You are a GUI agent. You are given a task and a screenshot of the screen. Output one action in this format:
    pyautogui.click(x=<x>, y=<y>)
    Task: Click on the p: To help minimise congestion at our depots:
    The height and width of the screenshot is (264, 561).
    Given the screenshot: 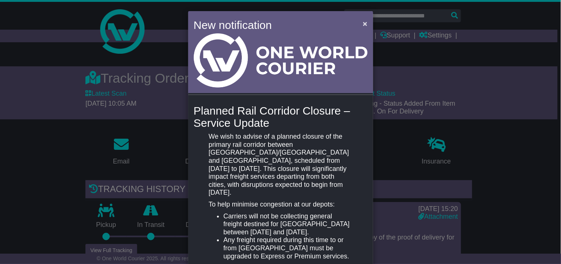 What is the action you would take?
    pyautogui.click(x=281, y=204)
    